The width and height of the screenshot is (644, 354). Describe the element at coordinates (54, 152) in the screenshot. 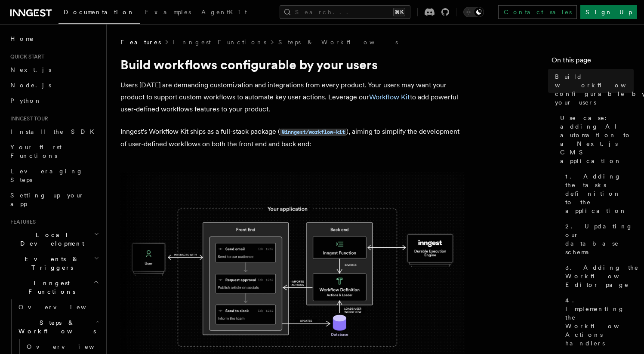

I see `a: Your first Functions` at that location.